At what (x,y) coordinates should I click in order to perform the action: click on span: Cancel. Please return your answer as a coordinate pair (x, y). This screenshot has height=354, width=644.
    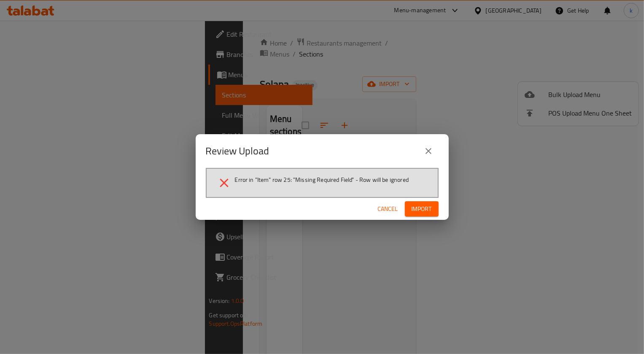
    Looking at the image, I should click on (388, 209).